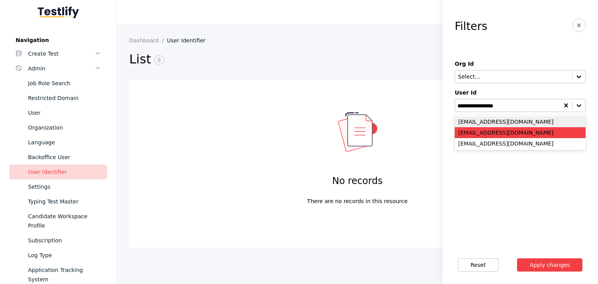 This screenshot has width=598, height=284. I want to click on div: Language, so click(64, 143).